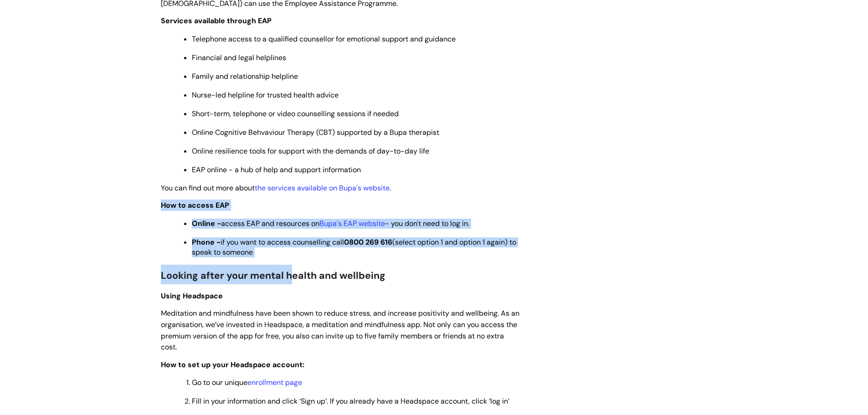 Image resolution: width=868 pixels, height=415 pixels. What do you see at coordinates (324, 39) in the screenshot?
I see `span: Telephone access to a qualified counsellor for emotional support and guidance` at bounding box center [324, 39].